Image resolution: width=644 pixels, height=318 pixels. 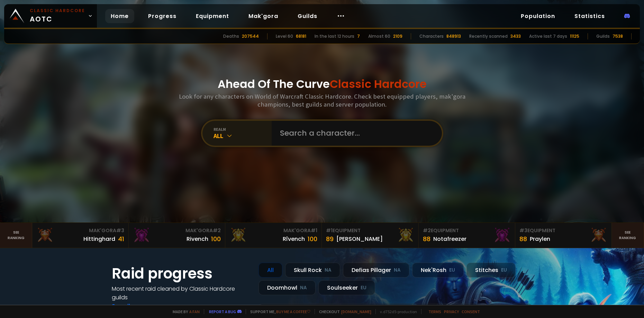 I want to click on div: Nek'Rosh, so click(x=438, y=270).